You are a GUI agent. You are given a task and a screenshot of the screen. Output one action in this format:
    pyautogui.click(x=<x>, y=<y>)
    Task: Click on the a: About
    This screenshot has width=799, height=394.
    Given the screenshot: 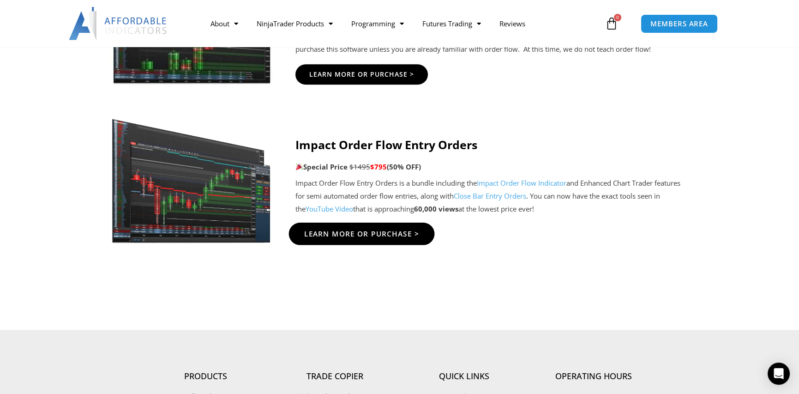 What is the action you would take?
    pyautogui.click(x=224, y=24)
    